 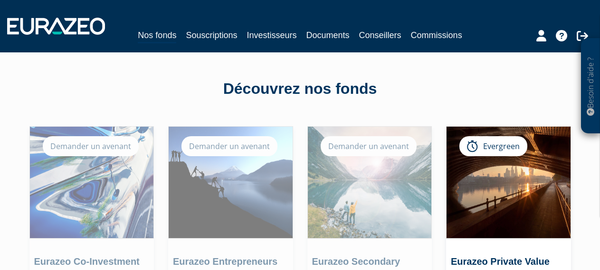 What do you see at coordinates (212, 35) in the screenshot?
I see `a: Souscriptions` at bounding box center [212, 35].